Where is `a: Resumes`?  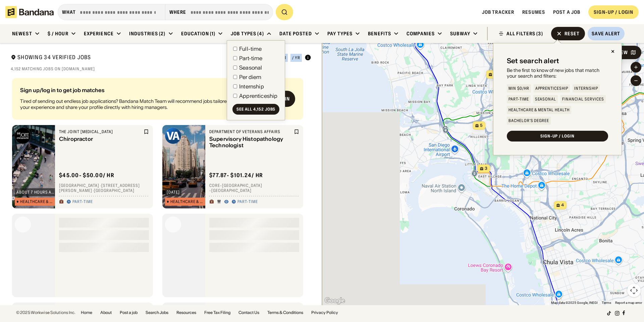 a: Resumes is located at coordinates (533, 12).